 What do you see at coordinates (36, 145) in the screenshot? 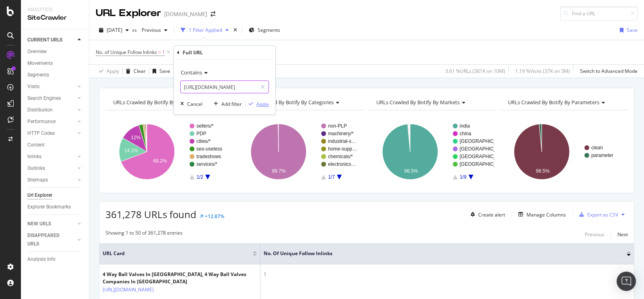
I see `div: Content` at bounding box center [36, 145].